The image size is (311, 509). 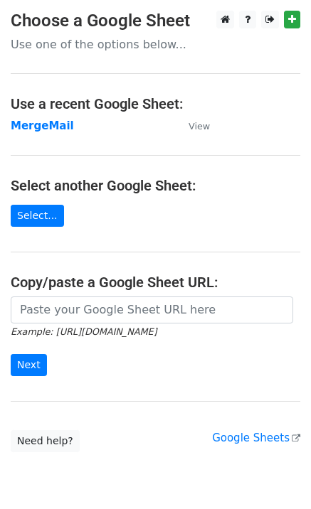 What do you see at coordinates (28, 365) in the screenshot?
I see `input: Next` at bounding box center [28, 365].